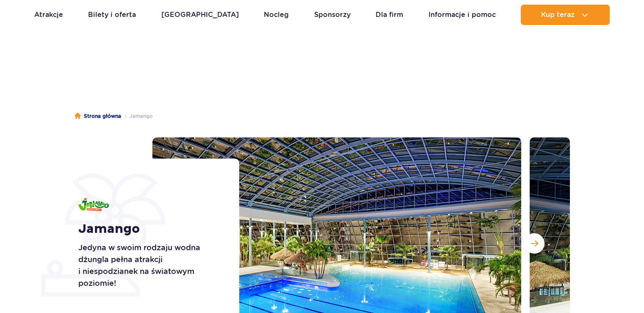 The width and height of the screenshot is (644, 313). I want to click on p: Jedyna w swoim rodzaju wodna dżungla pełna atrakcji i niespodzianek na światowym poziomie!, so click(149, 265).